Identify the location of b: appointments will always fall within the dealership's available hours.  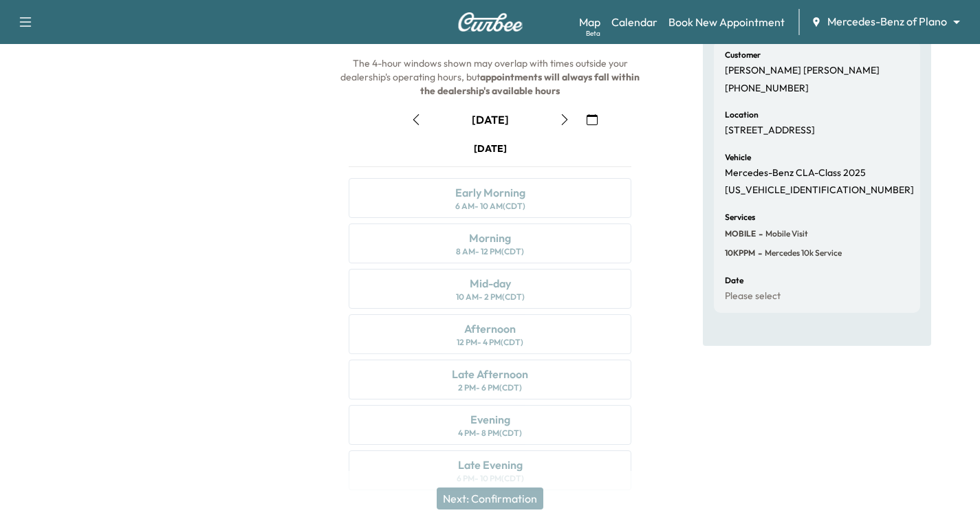
(530, 84).